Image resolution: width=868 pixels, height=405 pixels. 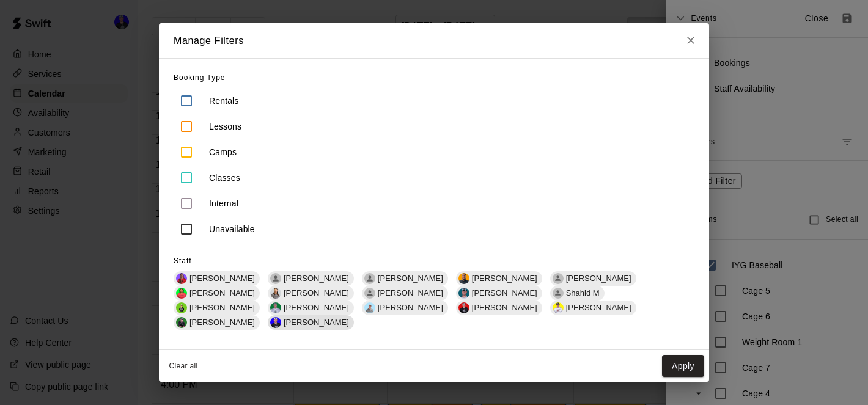 I want to click on p: Lessons, so click(x=225, y=127).